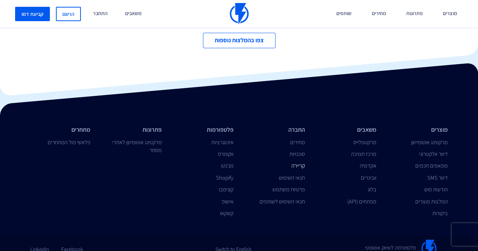 This screenshot has height=251, width=478. What do you see at coordinates (131, 130) in the screenshot?
I see `li: פתרונות` at bounding box center [131, 130].